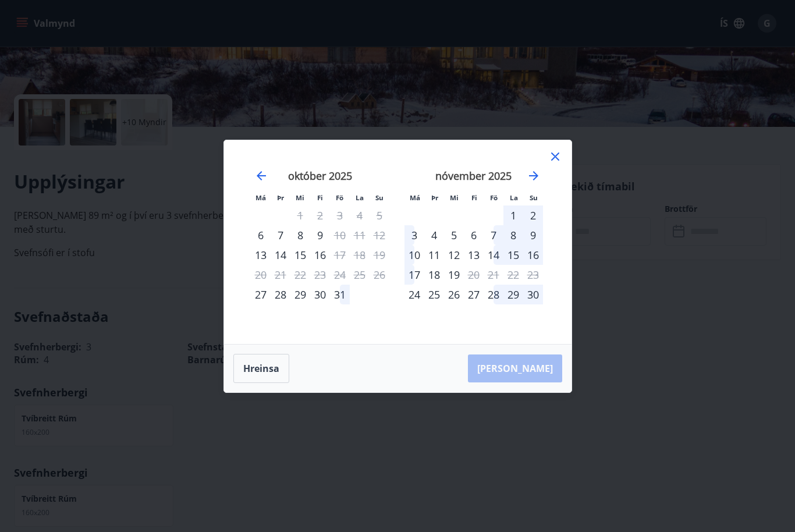 The image size is (795, 532). What do you see at coordinates (300, 255) in the screenshot?
I see `td: Choose miðvikudagur, 15. október 2025 as your check-in date. It’s available.` at bounding box center [300, 255].